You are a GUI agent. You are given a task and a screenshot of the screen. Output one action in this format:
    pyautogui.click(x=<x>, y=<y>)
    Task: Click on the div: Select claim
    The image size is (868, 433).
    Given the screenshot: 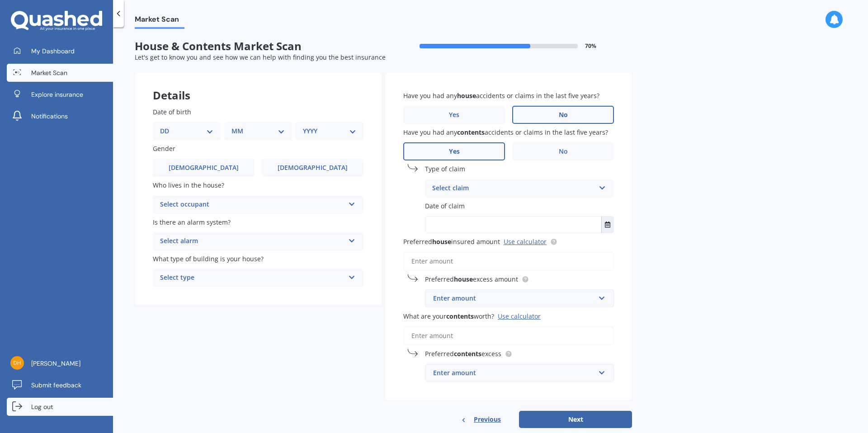 What is the action you would take?
    pyautogui.click(x=514, y=188)
    